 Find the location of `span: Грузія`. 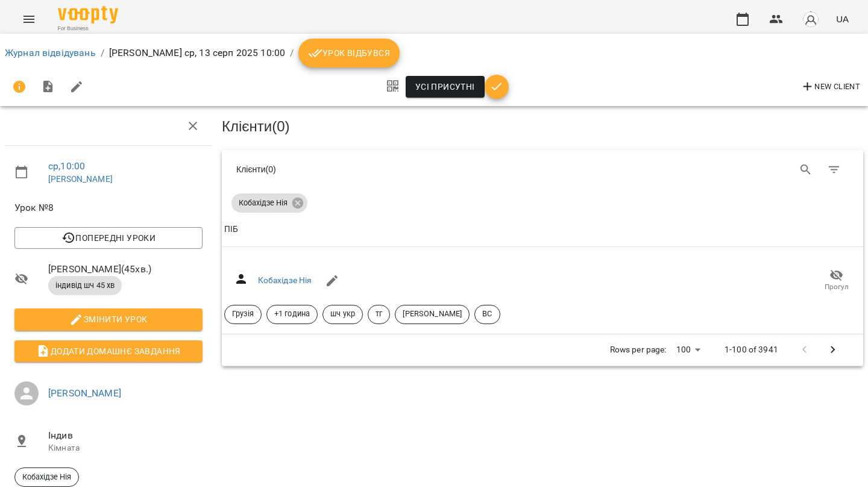

span: Грузія is located at coordinates (243, 314).